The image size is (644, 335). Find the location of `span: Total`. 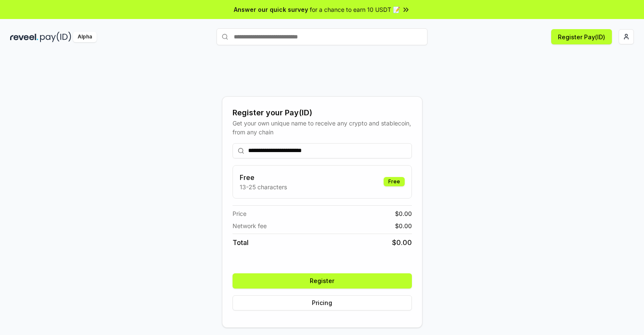

span: Total is located at coordinates (241, 243).